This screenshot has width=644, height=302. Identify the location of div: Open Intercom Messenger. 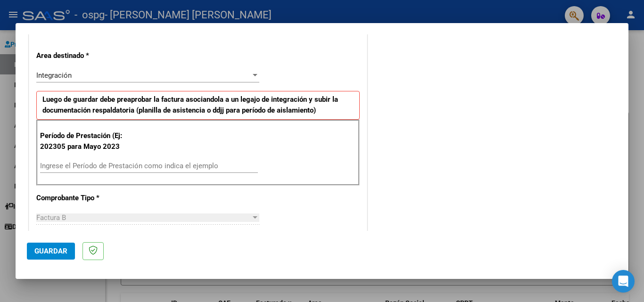
(623, 281).